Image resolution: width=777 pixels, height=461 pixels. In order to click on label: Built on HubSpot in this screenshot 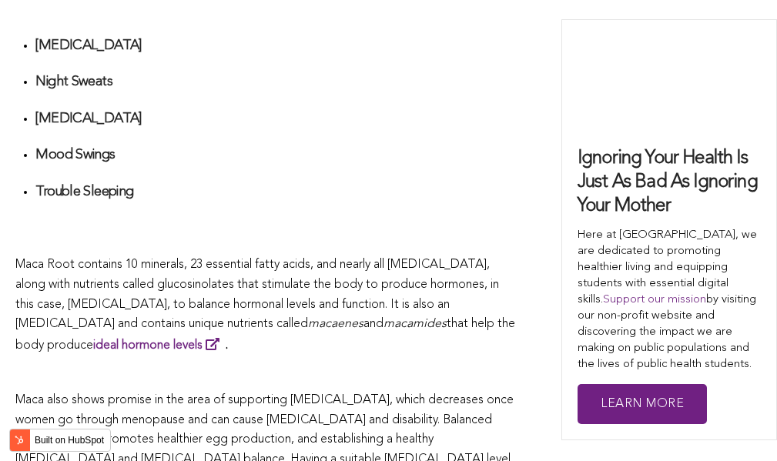, I will do `click(69, 440)`.